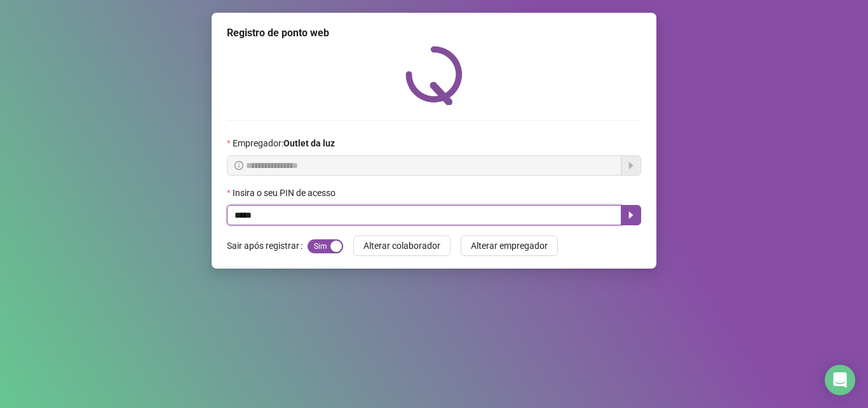 Image resolution: width=868 pixels, height=408 pixels. Describe the element at coordinates (509, 246) in the screenshot. I see `span: Alterar empregador` at that location.